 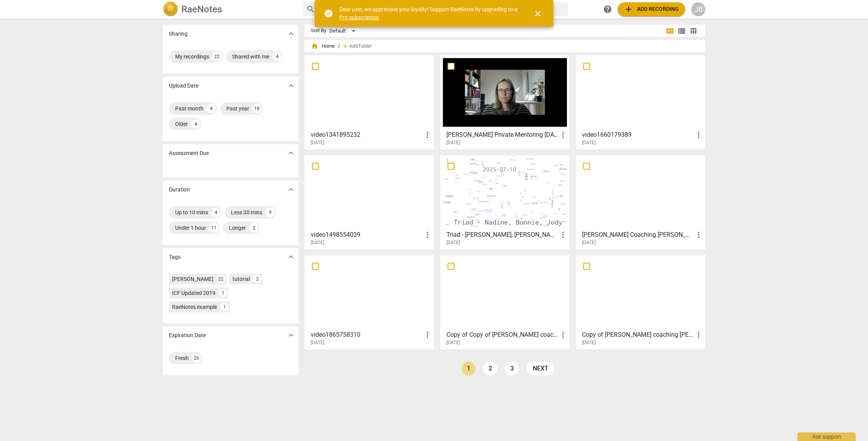 I want to click on div: Under 1 hour, so click(x=191, y=228).